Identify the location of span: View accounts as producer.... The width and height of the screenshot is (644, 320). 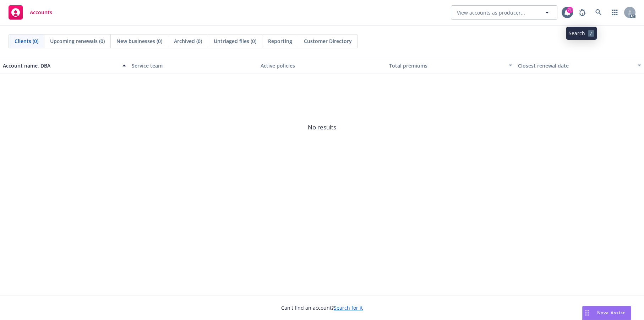
(491, 12).